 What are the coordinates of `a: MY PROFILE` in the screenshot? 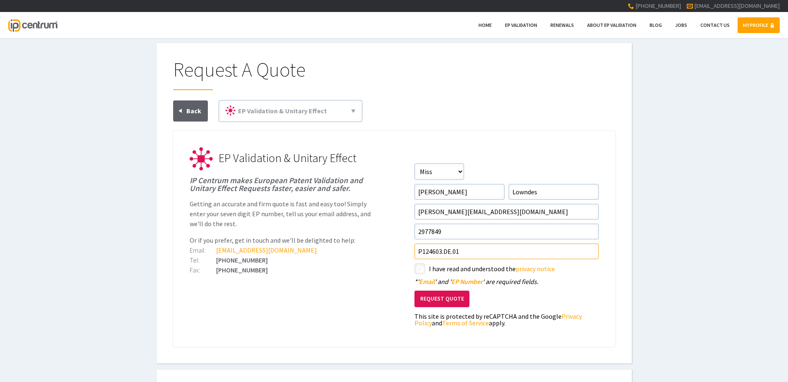 It's located at (758, 25).